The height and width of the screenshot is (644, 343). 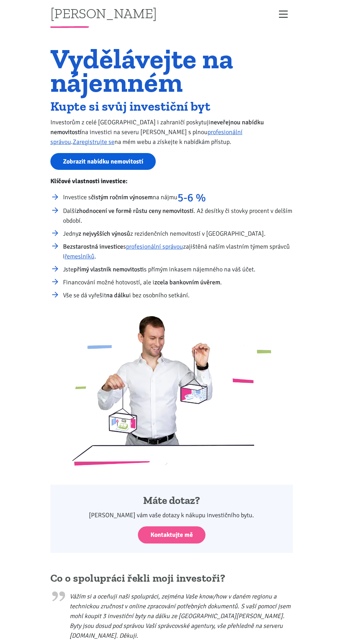 What do you see at coordinates (93, 142) in the screenshot?
I see `a: Zaregistrujte se` at bounding box center [93, 142].